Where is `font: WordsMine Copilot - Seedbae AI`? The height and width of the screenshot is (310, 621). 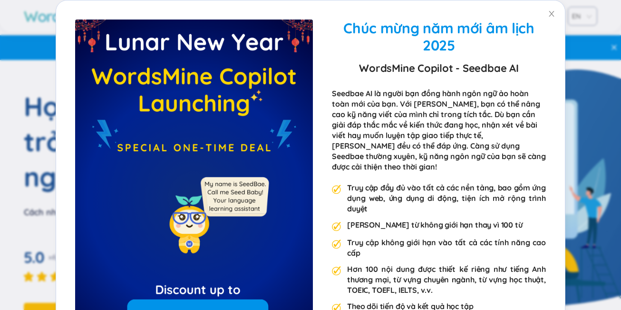
font: WordsMine Copilot - Seedbae AI is located at coordinates (439, 68).